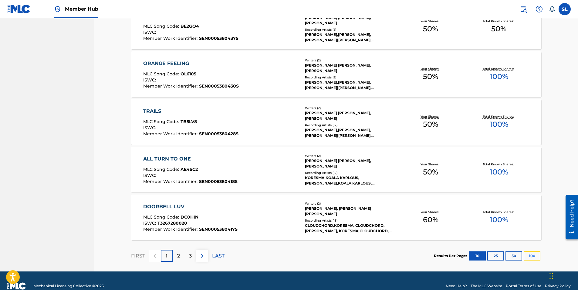 This screenshot has height=290, width=578. What do you see at coordinates (431, 219) in the screenshot?
I see `span: 60 %` at bounding box center [431, 219].